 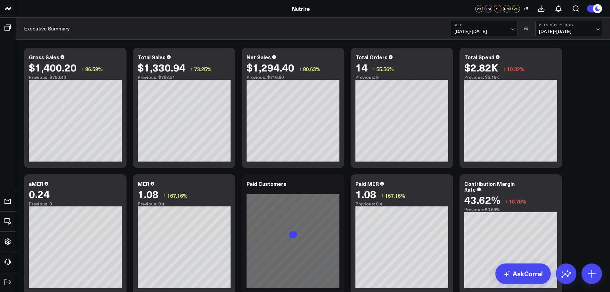 I want to click on div: LM, so click(x=489, y=9).